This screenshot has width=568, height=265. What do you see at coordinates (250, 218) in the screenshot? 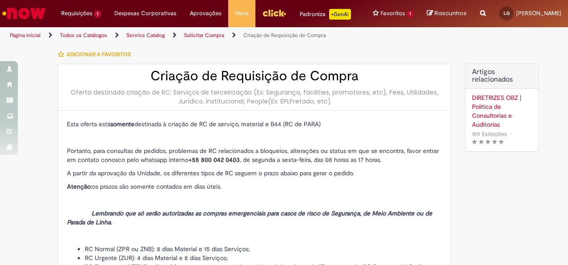
I see `em: Lembrando que só serão autorizadas as compras emergenciais para casos de risco de Segurança, de M...` at bounding box center [250, 218].